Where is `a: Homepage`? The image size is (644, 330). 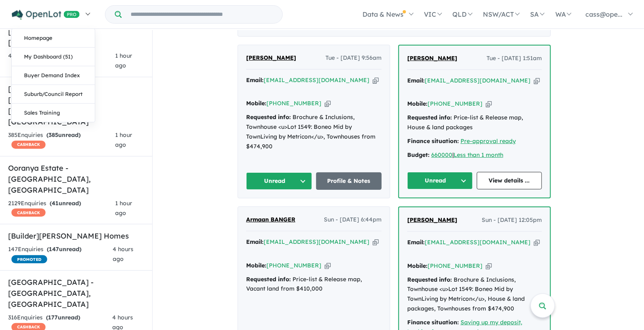
a: Homepage is located at coordinates (53, 38).